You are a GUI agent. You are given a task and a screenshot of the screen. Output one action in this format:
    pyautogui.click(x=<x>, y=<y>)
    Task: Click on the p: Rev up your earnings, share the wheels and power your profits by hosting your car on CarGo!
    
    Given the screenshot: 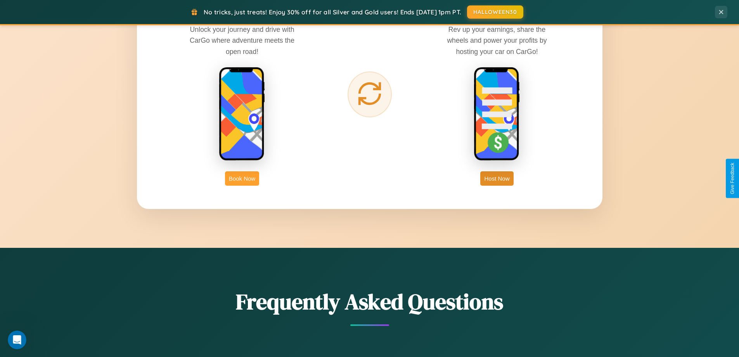 What is the action you would take?
    pyautogui.click(x=497, y=40)
    